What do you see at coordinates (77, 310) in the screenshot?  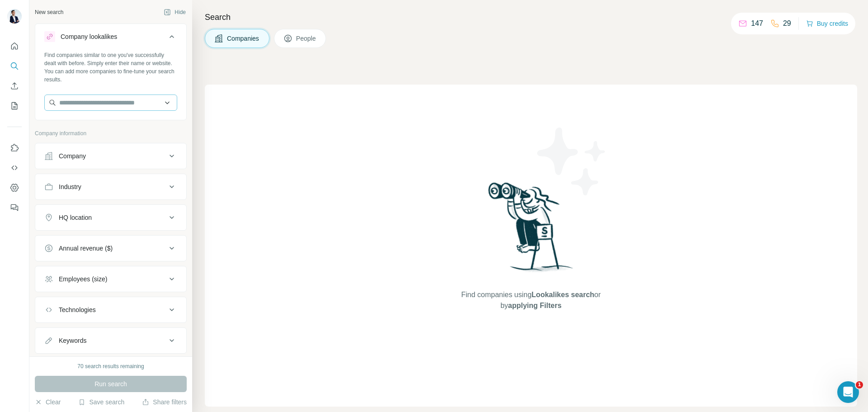 I see `div: Technologies` at bounding box center [77, 310].